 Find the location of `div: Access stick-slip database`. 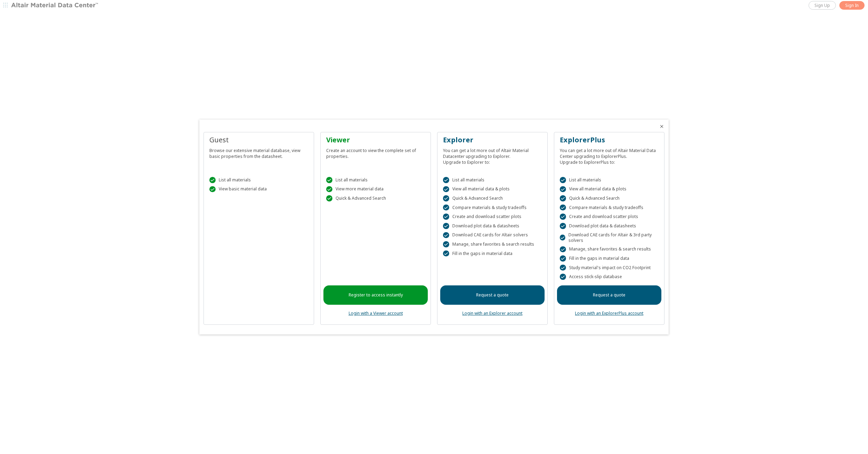

div: Access stick-slip database is located at coordinates (610, 277).